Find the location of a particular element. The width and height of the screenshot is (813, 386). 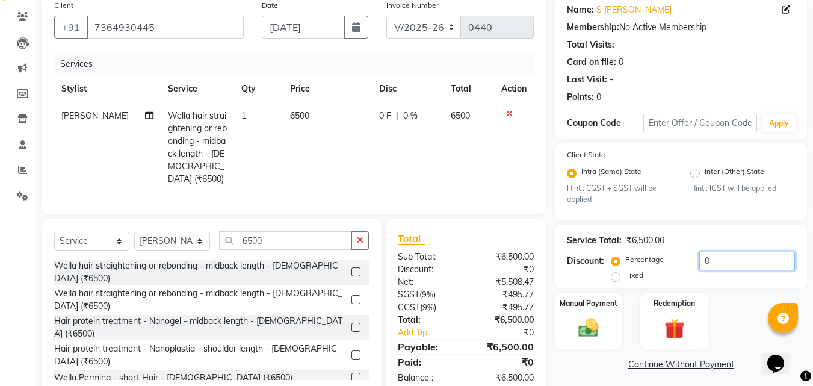

a: Add Tip is located at coordinates (434, 332).